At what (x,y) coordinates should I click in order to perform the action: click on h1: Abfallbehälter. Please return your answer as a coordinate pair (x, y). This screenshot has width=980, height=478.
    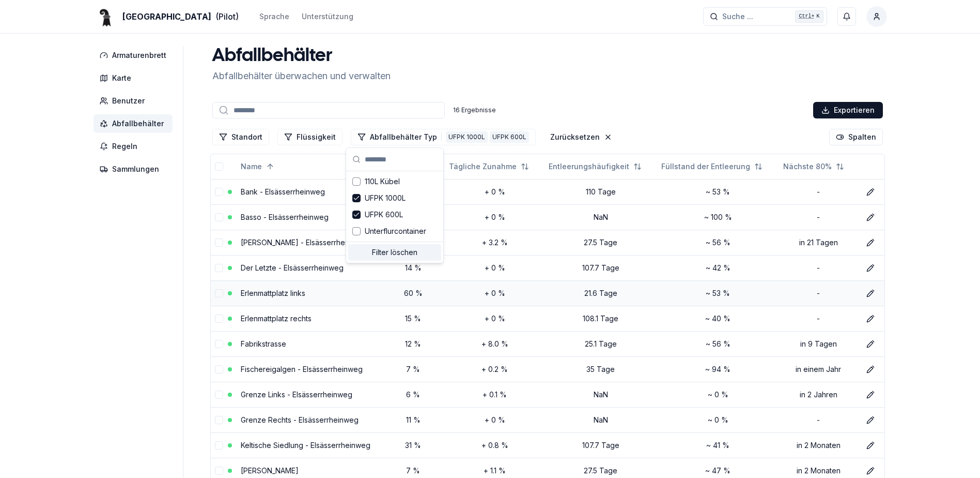
    Looking at the image, I should click on (301, 57).